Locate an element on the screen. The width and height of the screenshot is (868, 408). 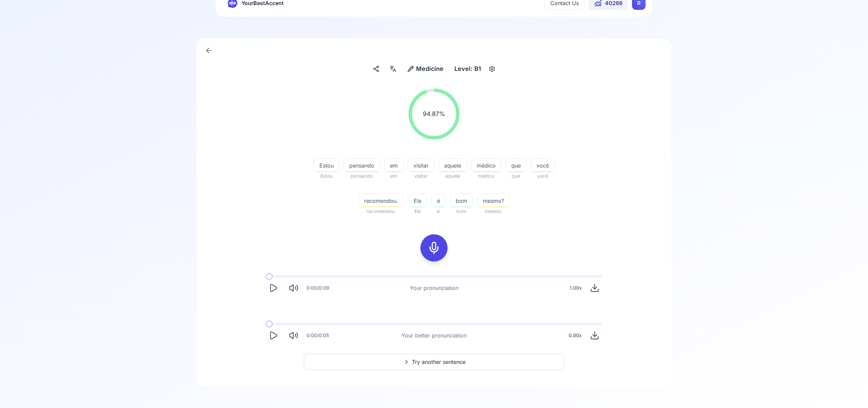
button: Ele is located at coordinates (417, 200).